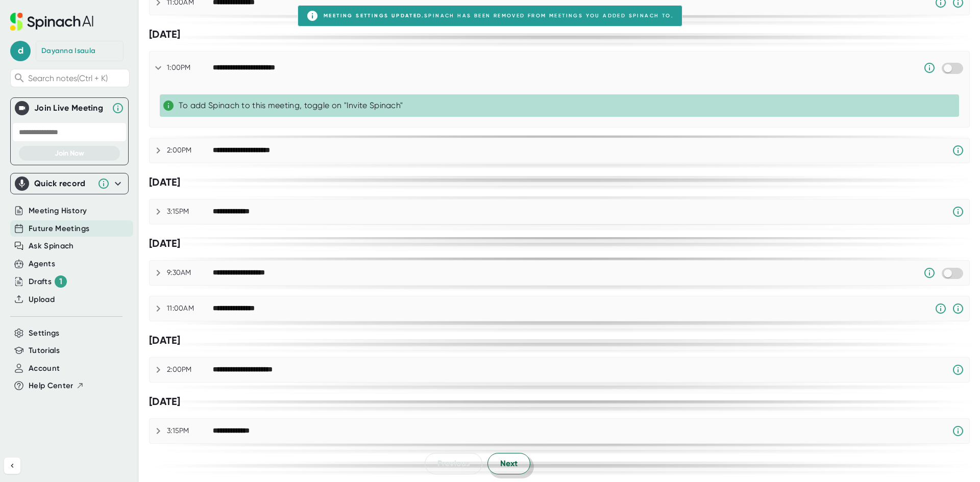  I want to click on button: Tutorials, so click(44, 351).